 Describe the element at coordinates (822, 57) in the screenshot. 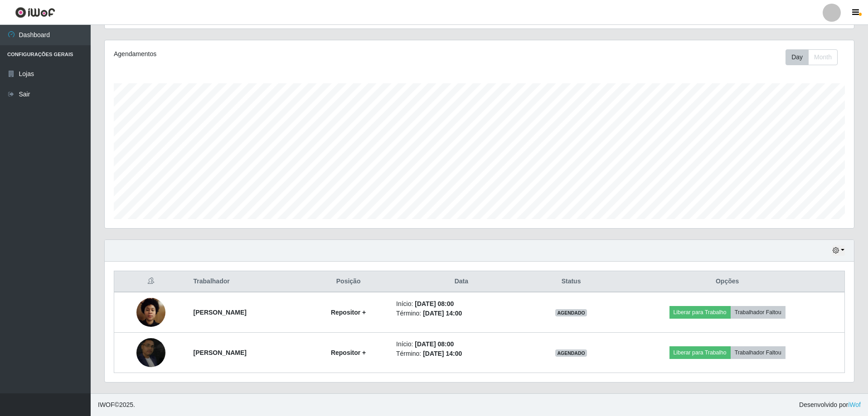

I see `button: Month` at that location.